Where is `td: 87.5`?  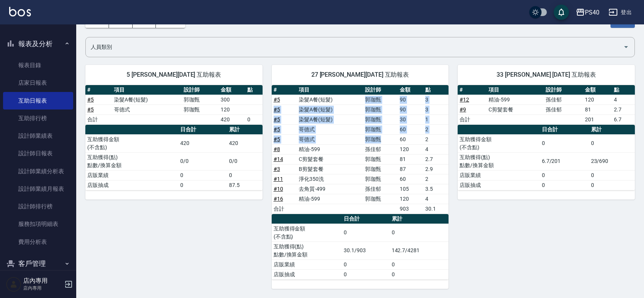 td: 87.5 is located at coordinates (245, 185).